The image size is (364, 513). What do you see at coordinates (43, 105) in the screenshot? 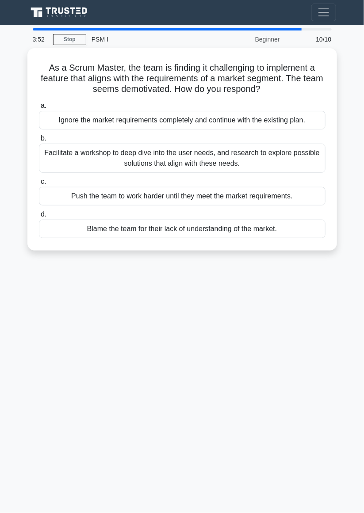
I see `span: a.` at bounding box center [43, 105].